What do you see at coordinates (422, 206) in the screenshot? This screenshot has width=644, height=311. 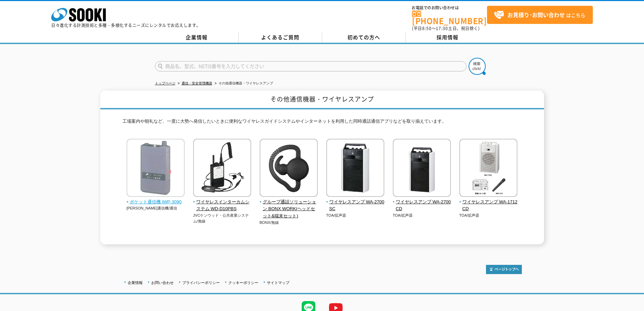 I see `span: ワイヤレスアンプ WA-2700CD` at bounding box center [422, 206].